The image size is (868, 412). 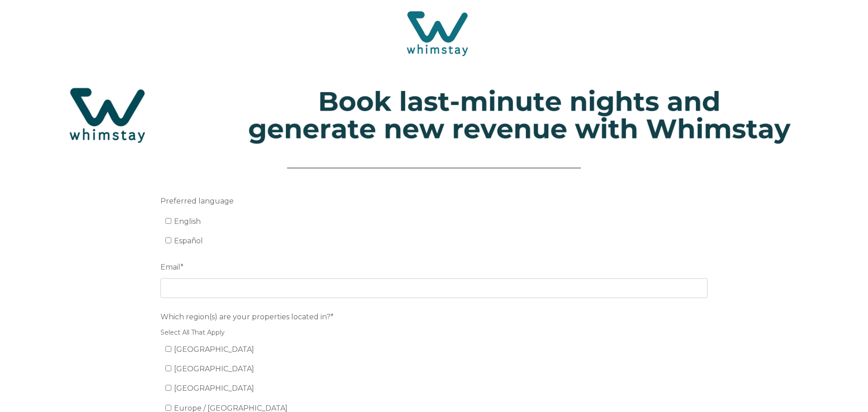 I want to click on img: Hubspot header for SSOB (4), so click(x=434, y=115).